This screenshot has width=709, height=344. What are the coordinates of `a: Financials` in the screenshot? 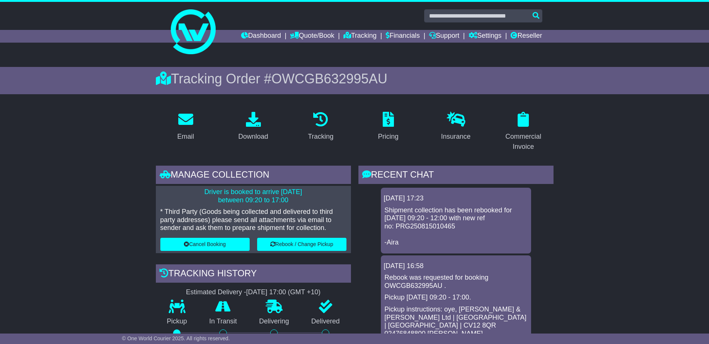 It's located at (402, 36).